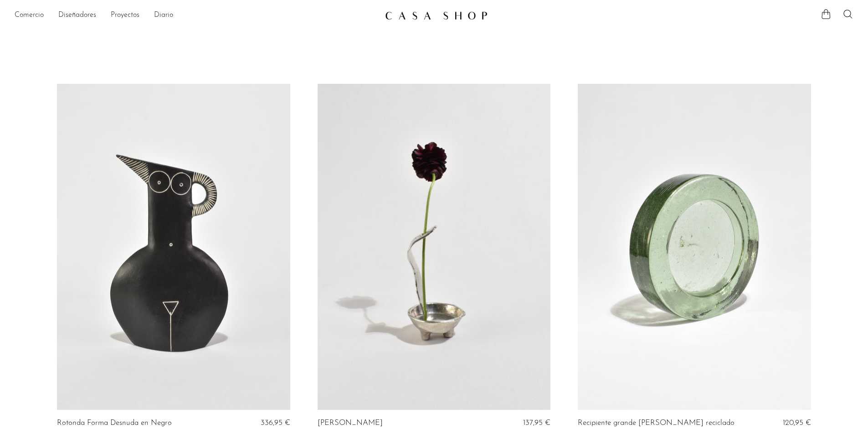  I want to click on a: Comercio, so click(29, 15).